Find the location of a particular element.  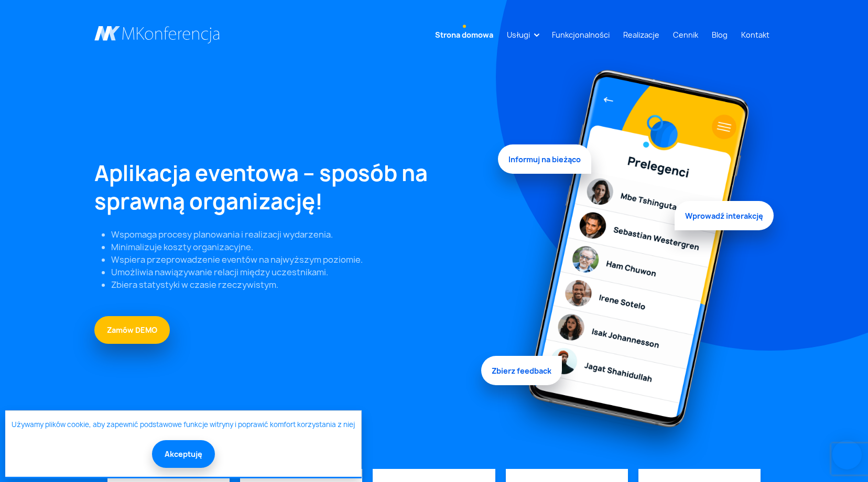

a: Strona domowa is located at coordinates (464, 35).